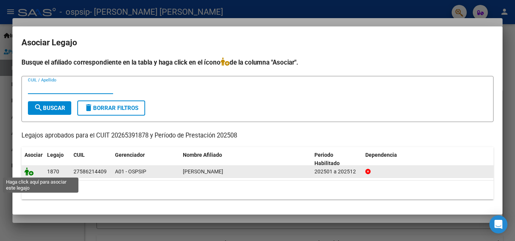 The height and width of the screenshot is (241, 515). Describe the element at coordinates (202, 155) in the screenshot. I see `span: Nombre Afiliado` at that location.